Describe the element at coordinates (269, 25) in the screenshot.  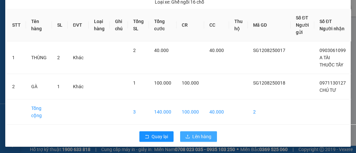
I see `th: Mã GD` at that location.